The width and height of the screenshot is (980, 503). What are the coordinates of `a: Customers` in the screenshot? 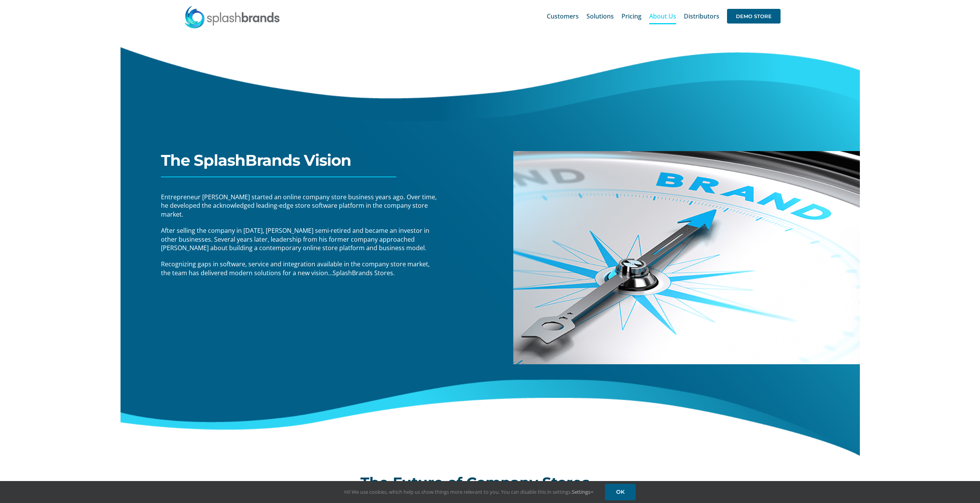 It's located at (563, 16).